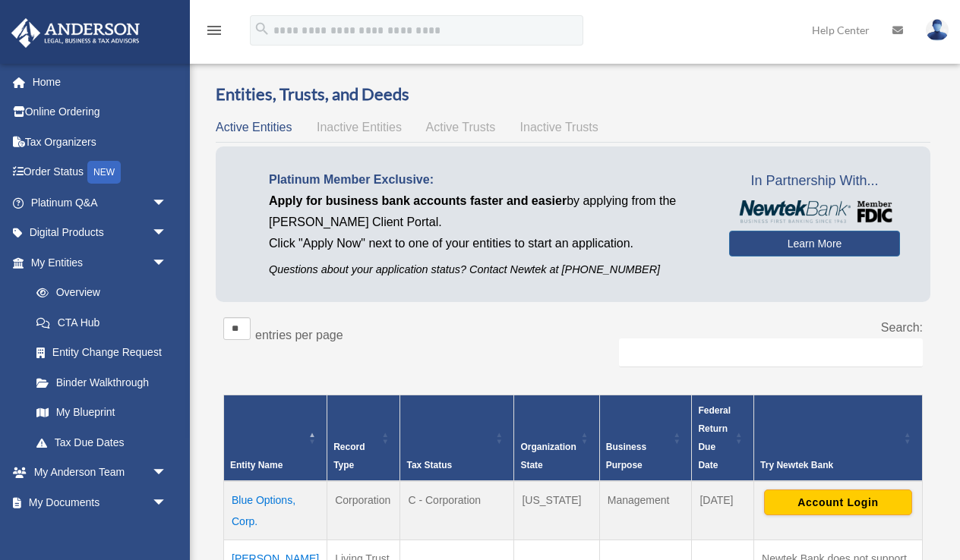 The image size is (960, 560). I want to click on div: NEW, so click(104, 173).